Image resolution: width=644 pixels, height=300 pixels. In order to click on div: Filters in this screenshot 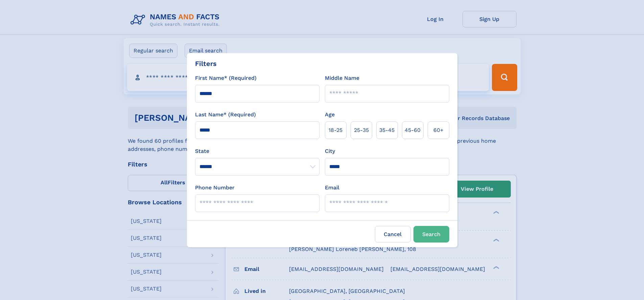, I will do `click(206, 63)`.